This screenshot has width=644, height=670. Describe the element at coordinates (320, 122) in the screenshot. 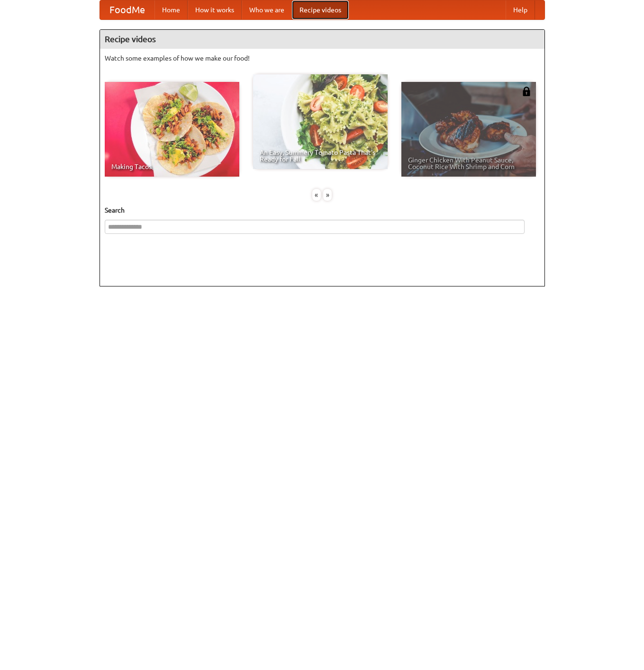

I see `a: An Easy, Summery Tomato Pasta That's Ready for Fall` at that location.